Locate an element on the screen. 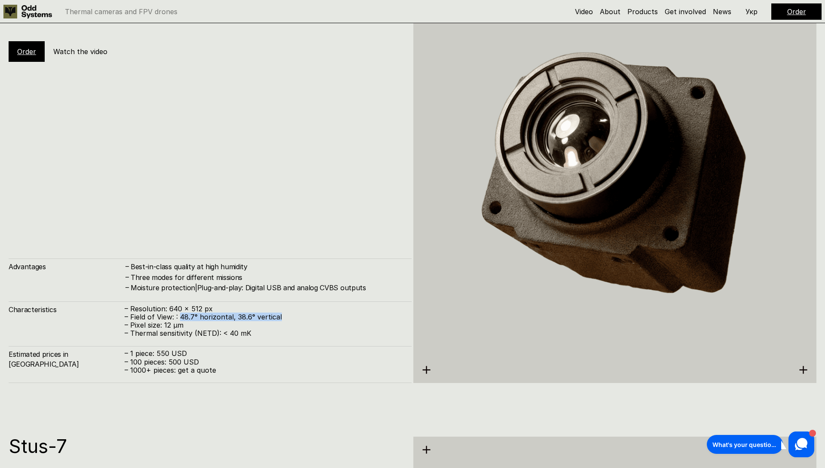  a: News is located at coordinates (722, 12).